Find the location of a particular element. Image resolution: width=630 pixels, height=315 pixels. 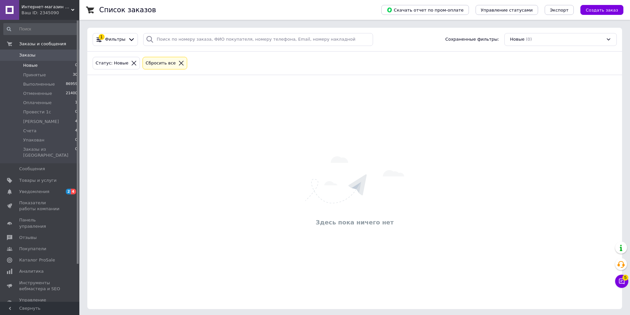

div: Ваш ID: 2345090 is located at coordinates (50, 13).